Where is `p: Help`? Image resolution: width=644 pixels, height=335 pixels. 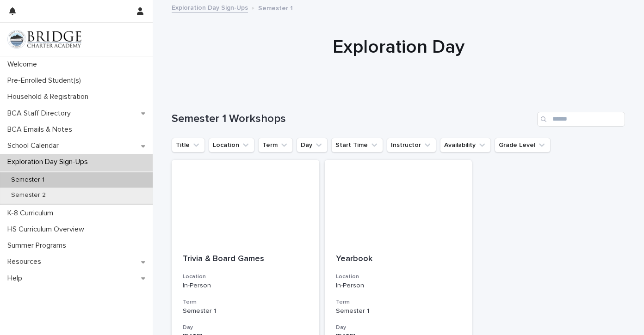
p: Help is located at coordinates (16, 278).